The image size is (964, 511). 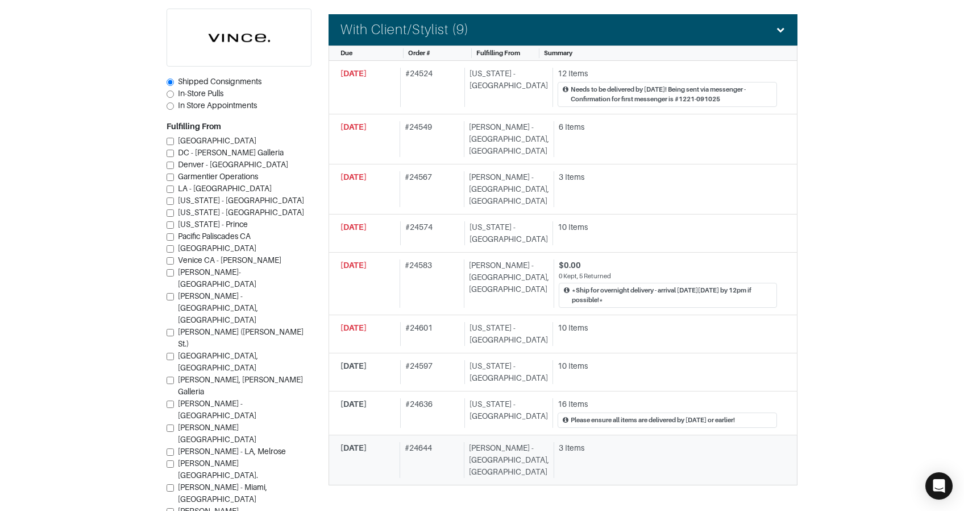 What do you see at coordinates (220, 81) in the screenshot?
I see `span: Shipped Consignments` at bounding box center [220, 81].